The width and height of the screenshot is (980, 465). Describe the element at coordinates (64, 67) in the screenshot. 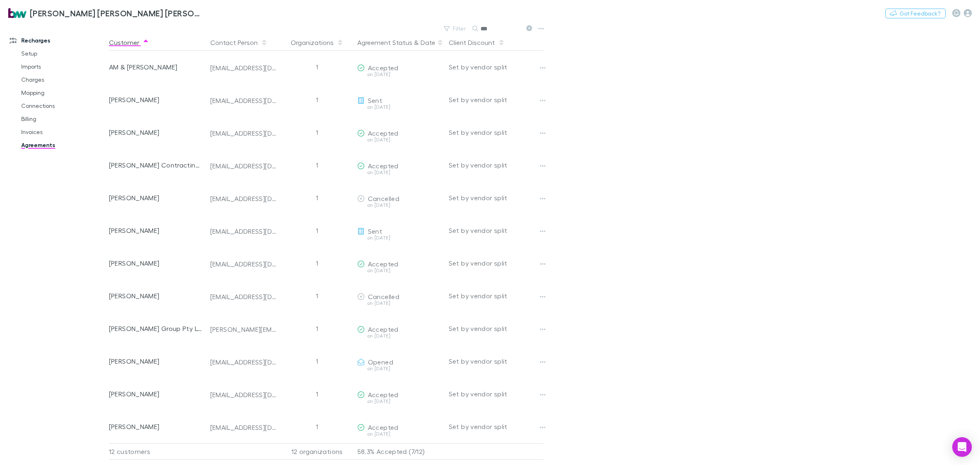

I see `a: Imports` at that location.